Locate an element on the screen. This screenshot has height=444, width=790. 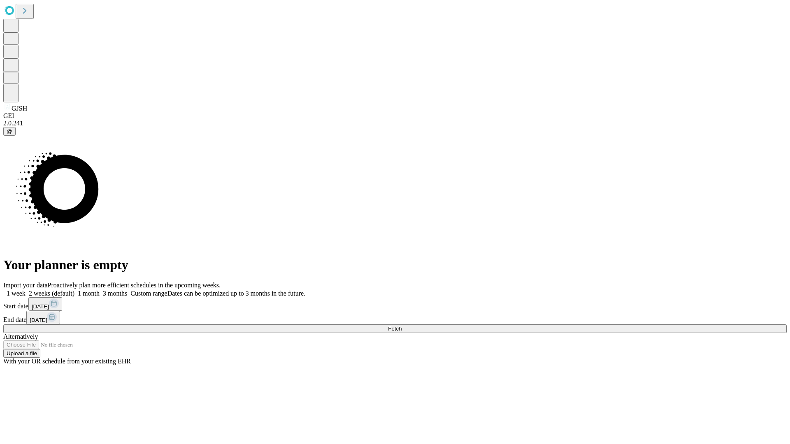
span: 1 week is located at coordinates (16, 293).